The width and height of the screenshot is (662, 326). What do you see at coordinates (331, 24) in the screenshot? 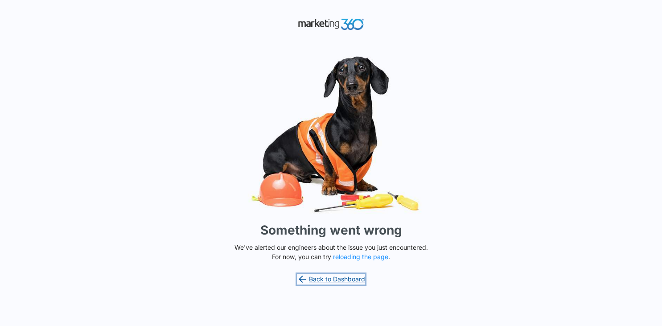
I see `img: Marketing 360 Logo` at bounding box center [331, 24].